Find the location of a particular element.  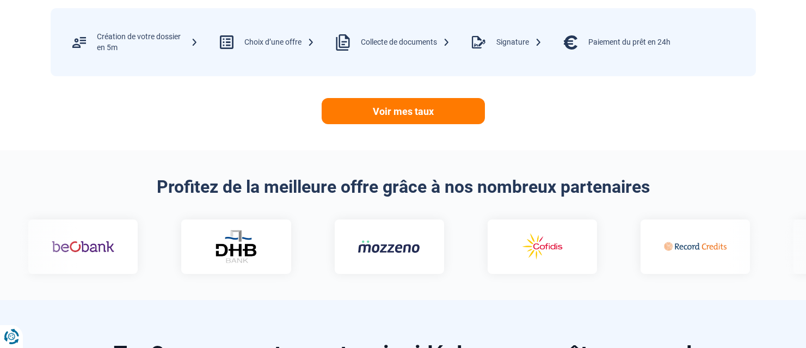

img: Mozzeno is located at coordinates (389, 246).